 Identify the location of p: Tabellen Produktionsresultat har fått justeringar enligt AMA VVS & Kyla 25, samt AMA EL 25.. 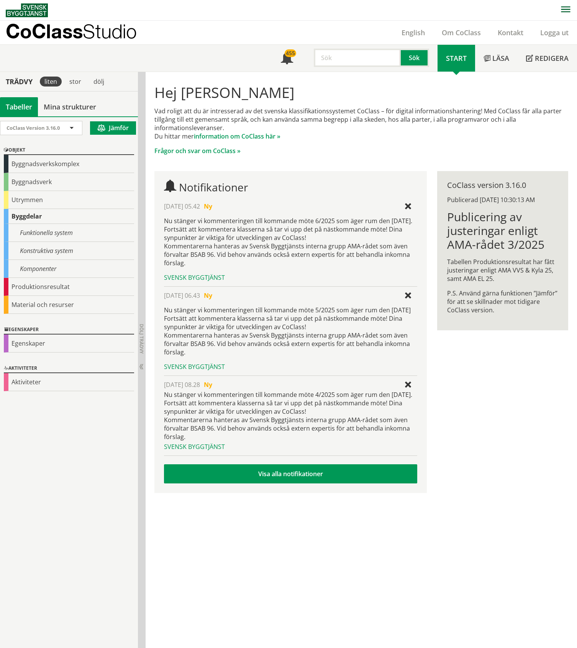
(503, 270).